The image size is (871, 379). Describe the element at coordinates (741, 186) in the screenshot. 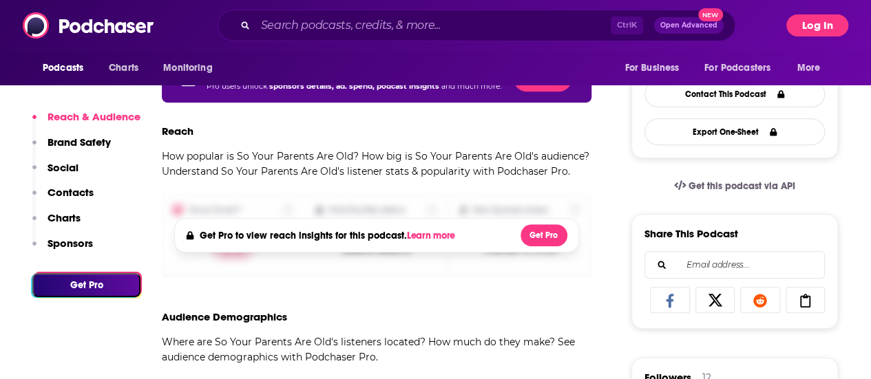

I see `span: Get this podcast via API` at that location.